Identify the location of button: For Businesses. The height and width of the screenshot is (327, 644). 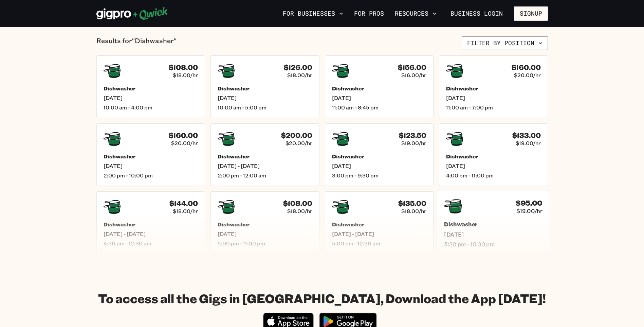
(313, 13).